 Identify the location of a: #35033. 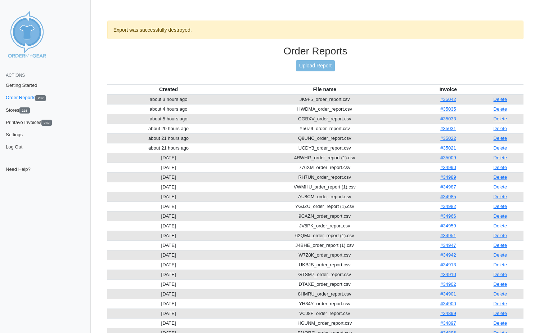
(448, 118).